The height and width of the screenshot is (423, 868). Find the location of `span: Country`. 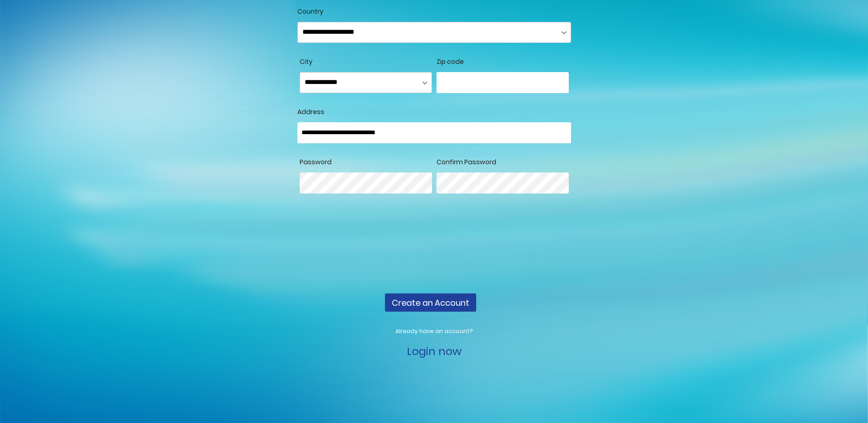

span: Country is located at coordinates (310, 11).